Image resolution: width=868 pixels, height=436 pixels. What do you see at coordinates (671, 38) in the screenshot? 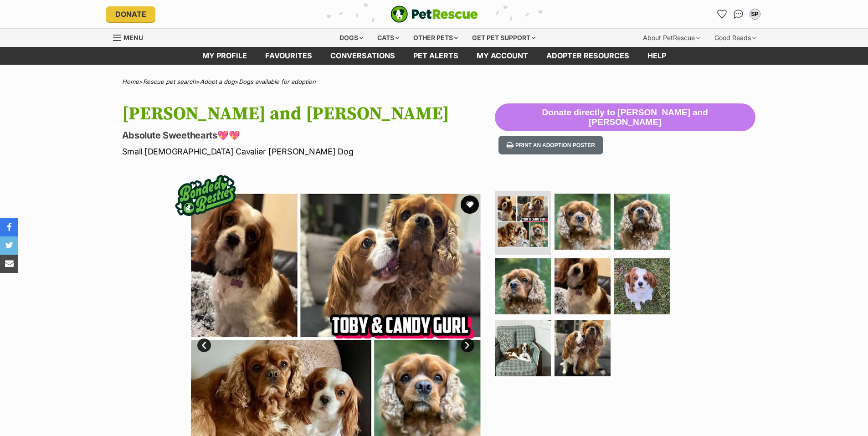
I see `div: About PetRescue` at bounding box center [671, 38].